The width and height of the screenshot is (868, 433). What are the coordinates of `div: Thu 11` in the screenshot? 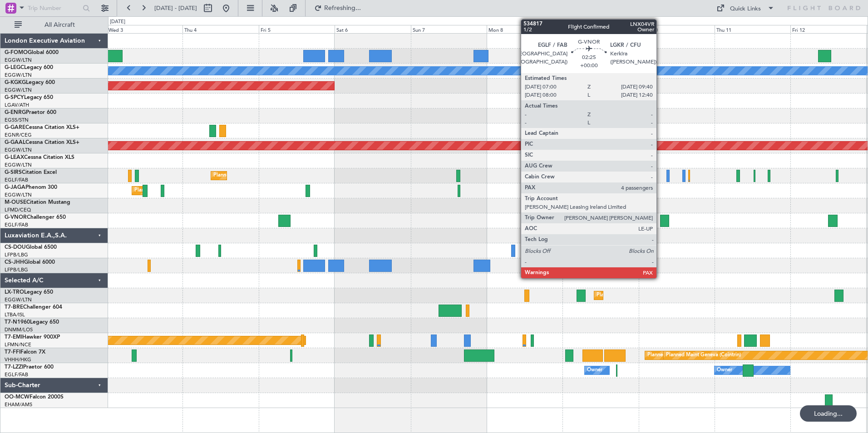 It's located at (752, 29).